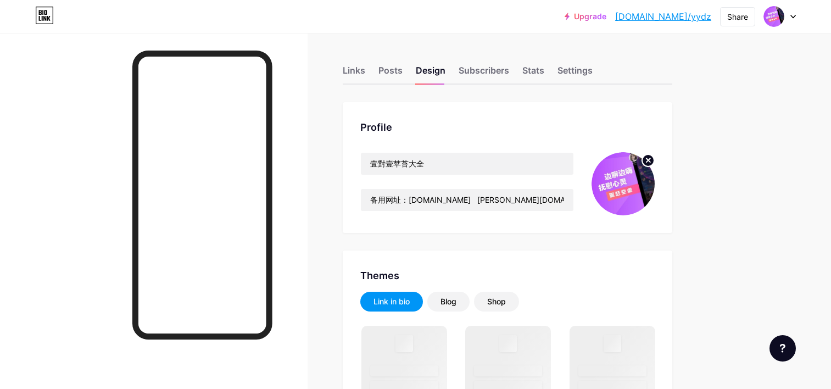 This screenshot has width=831, height=389. What do you see at coordinates (467, 164) in the screenshot?
I see `input: Name` at bounding box center [467, 164].